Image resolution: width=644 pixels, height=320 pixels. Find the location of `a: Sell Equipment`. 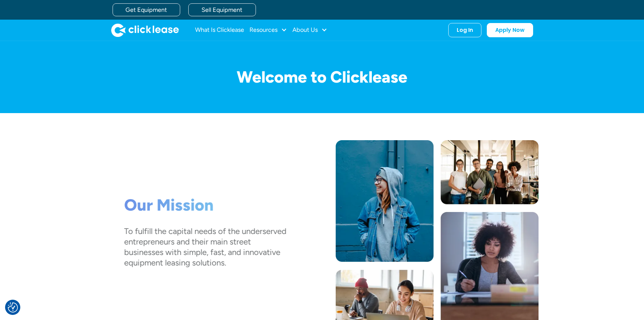

a: Sell Equipment is located at coordinates (222, 10).